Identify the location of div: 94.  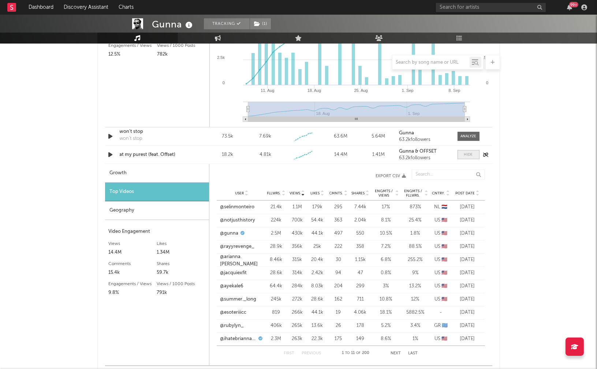
(339, 273).